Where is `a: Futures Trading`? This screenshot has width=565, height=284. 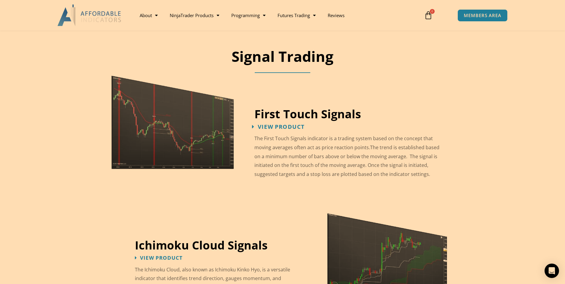 a: Futures Trading is located at coordinates (296, 15).